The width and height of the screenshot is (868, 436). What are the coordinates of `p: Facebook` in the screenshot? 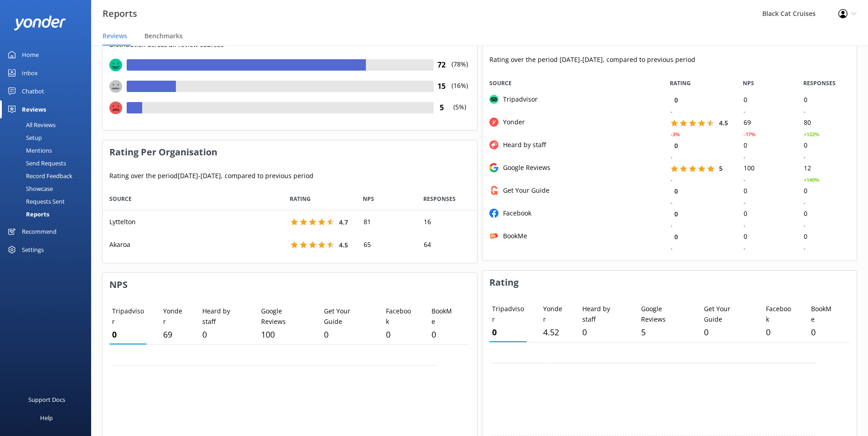 It's located at (398, 316).